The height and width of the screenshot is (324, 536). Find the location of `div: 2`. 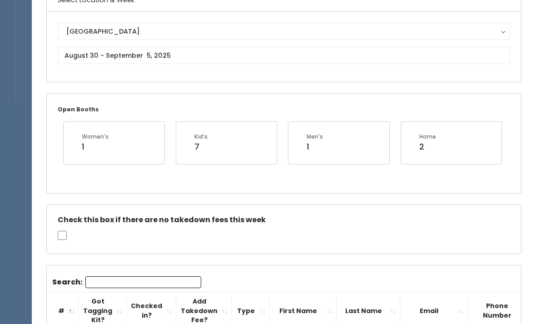

div: 2 is located at coordinates (428, 147).